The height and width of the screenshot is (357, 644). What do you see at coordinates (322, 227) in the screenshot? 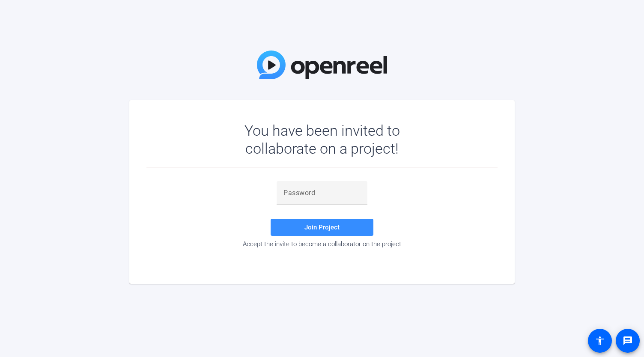
I see `button: Join Project` at bounding box center [322, 227].